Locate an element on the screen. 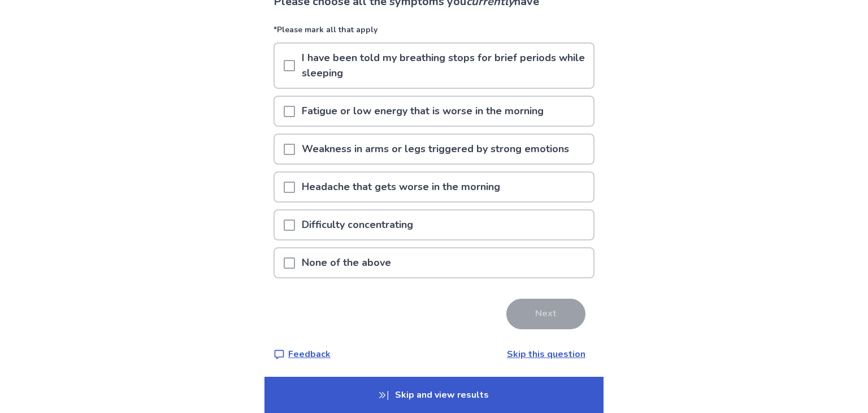 Image resolution: width=868 pixels, height=413 pixels. p: I have been told my breathing stops for brief periods while sleeping is located at coordinates (444, 65).